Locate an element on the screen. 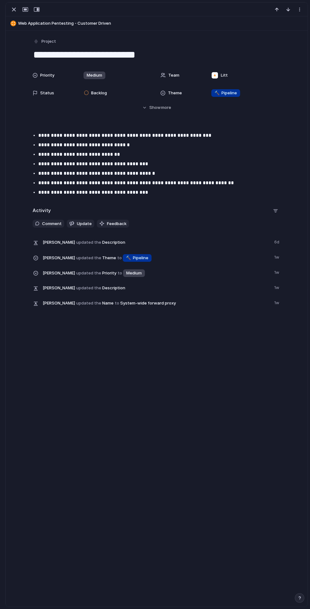 This screenshot has width=310, height=609. span: Show is located at coordinates (155, 108).